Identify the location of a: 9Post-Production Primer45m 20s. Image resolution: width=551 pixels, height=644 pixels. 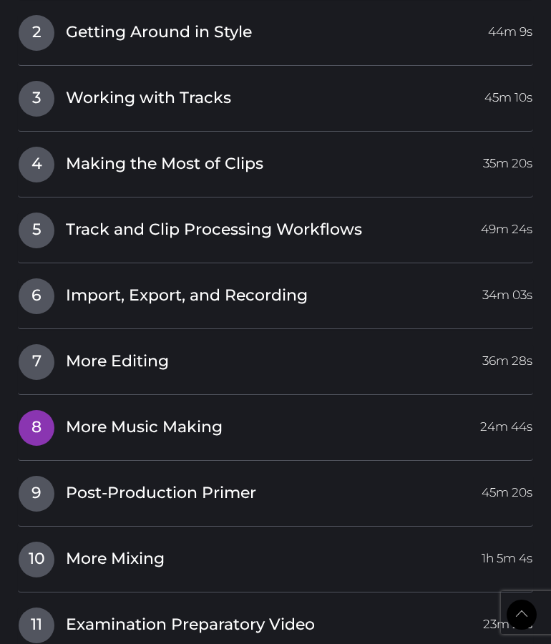
(275, 490).